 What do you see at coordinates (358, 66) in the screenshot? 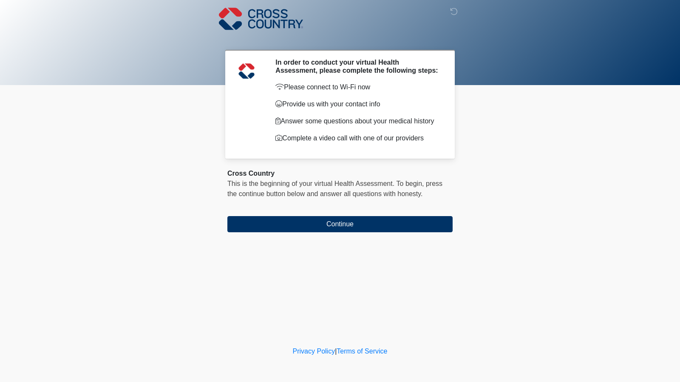
I see `h2: In order to conduct your virtual Health Assessment, please complete the following steps:` at bounding box center [358, 66].